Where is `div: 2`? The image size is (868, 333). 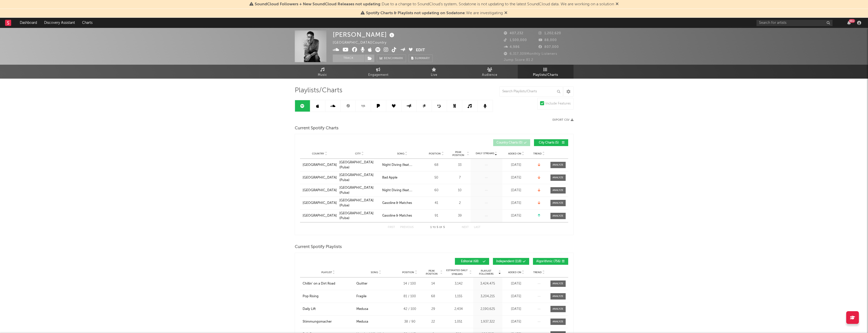 div: 2 is located at coordinates (460, 203).